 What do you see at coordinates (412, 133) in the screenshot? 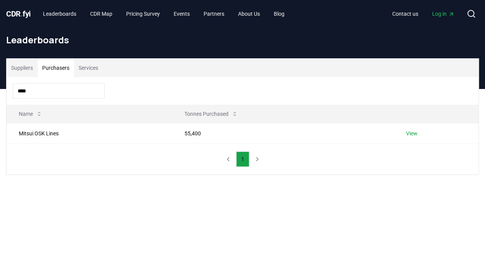
I see `a: View` at bounding box center [412, 133].